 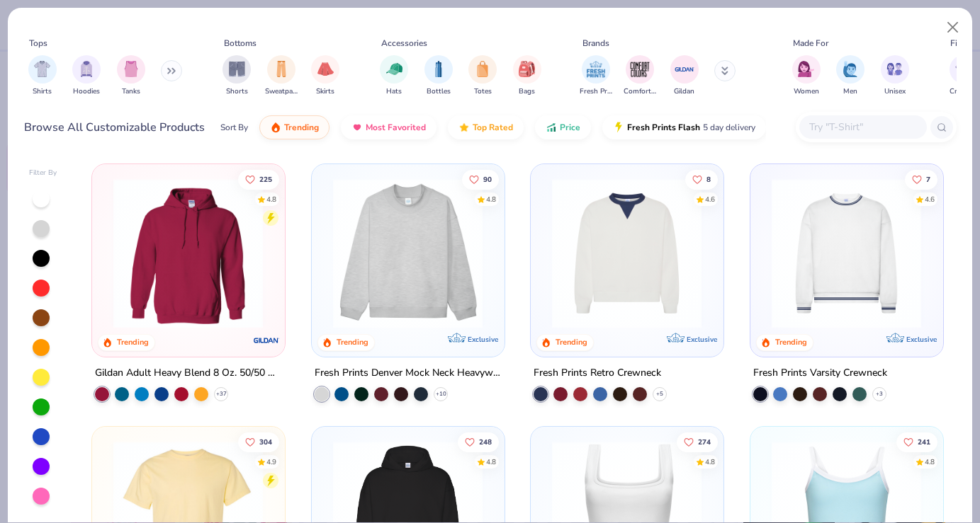 I want to click on div: filter for Hoodies, so click(x=86, y=76).